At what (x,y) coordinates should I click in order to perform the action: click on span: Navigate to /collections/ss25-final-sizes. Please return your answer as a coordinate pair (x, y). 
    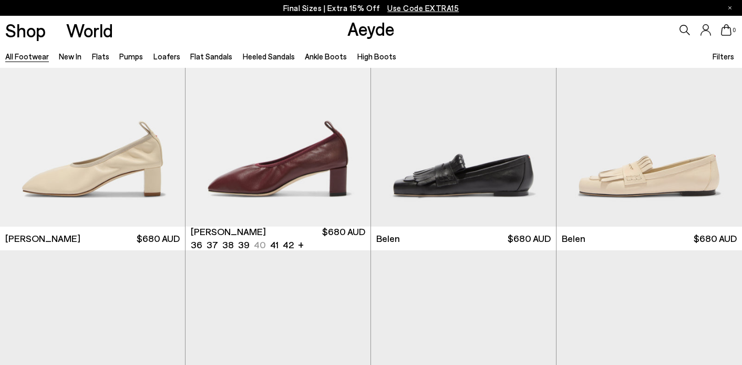
    Looking at the image, I should click on (423, 8).